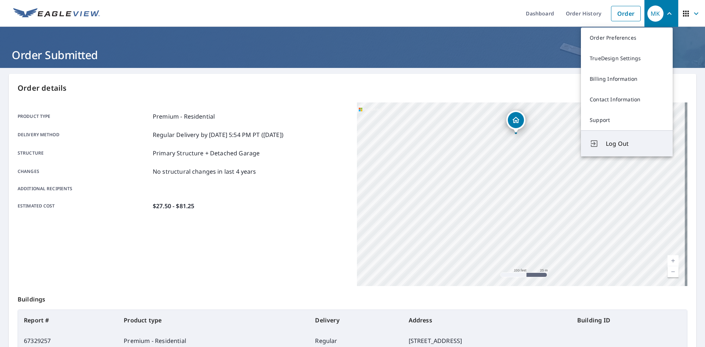  I want to click on p: Changes, so click(84, 171).